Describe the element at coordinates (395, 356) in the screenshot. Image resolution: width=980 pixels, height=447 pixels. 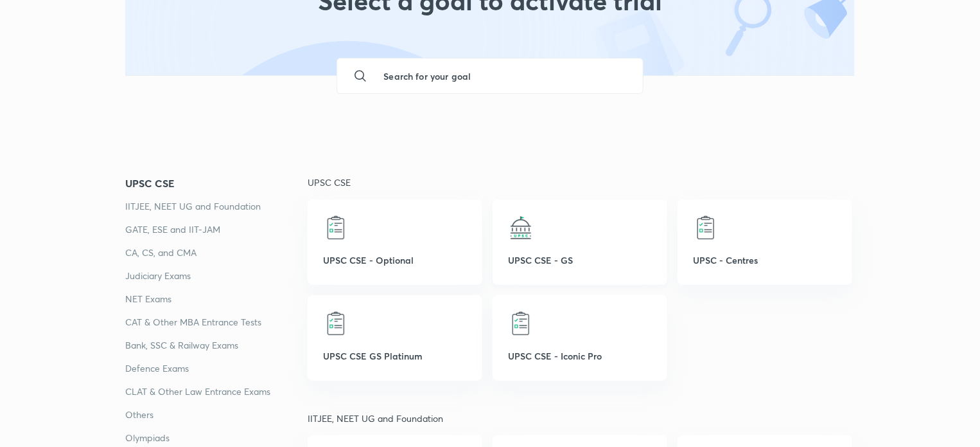
I see `p: UPSC CSE GS Platinum` at that location.